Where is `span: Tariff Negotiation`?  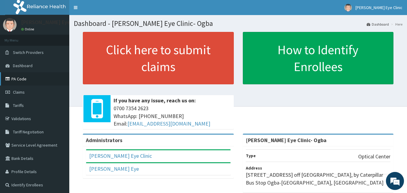 span: Tariff Negotiation is located at coordinates (28, 132).